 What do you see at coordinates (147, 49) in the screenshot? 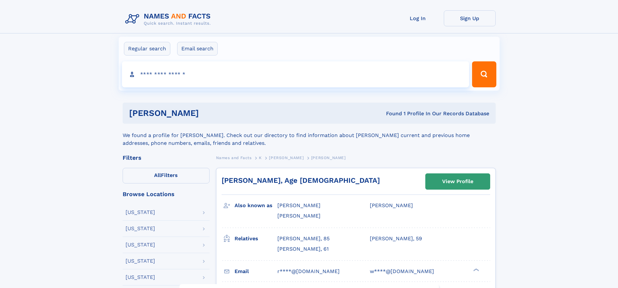
I see `label: Regular search` at bounding box center [147, 49].